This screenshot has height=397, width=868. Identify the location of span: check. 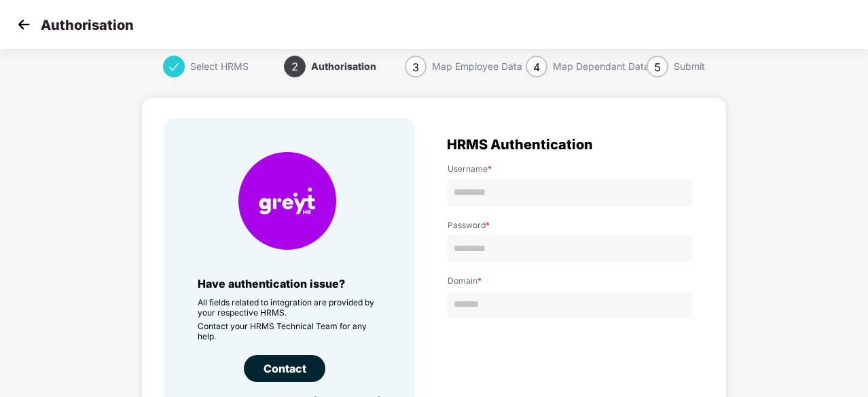
(174, 67).